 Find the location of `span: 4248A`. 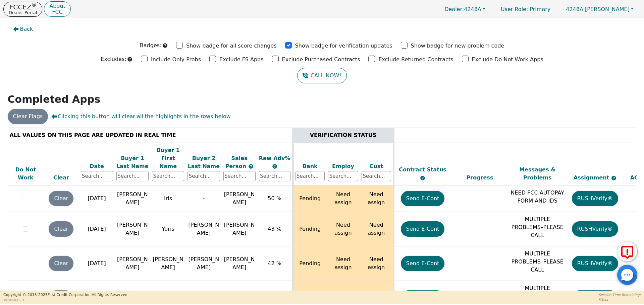

span: 4248A is located at coordinates (463, 9).